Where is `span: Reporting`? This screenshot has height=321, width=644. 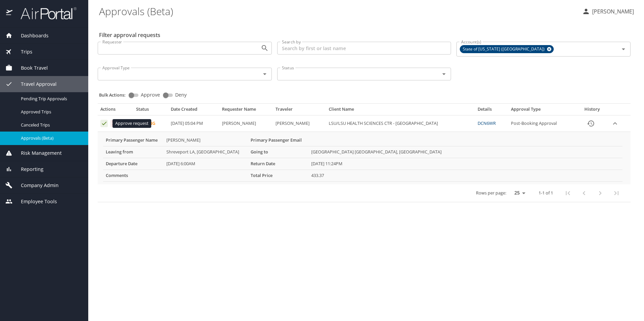 span: Reporting is located at coordinates (28, 169).